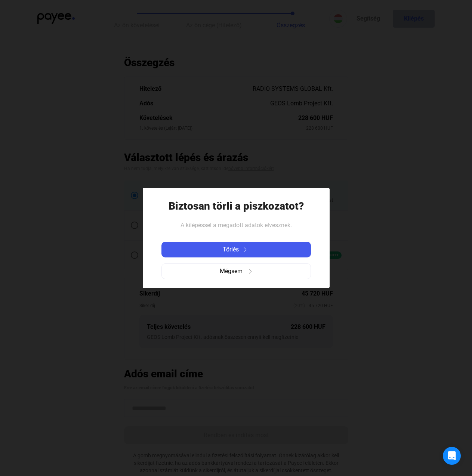  What do you see at coordinates (245, 250) in the screenshot?
I see `img: arrow-right-white` at bounding box center [245, 250].